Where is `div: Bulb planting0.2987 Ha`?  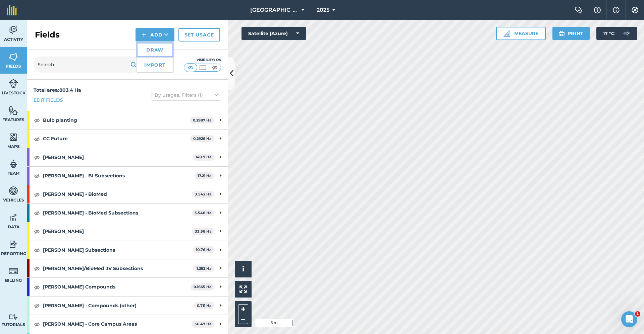 div: Bulb planting0.2987 Ha is located at coordinates (127, 120).